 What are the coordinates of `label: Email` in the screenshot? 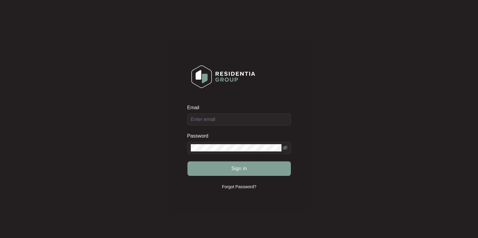 It's located at (195, 108).